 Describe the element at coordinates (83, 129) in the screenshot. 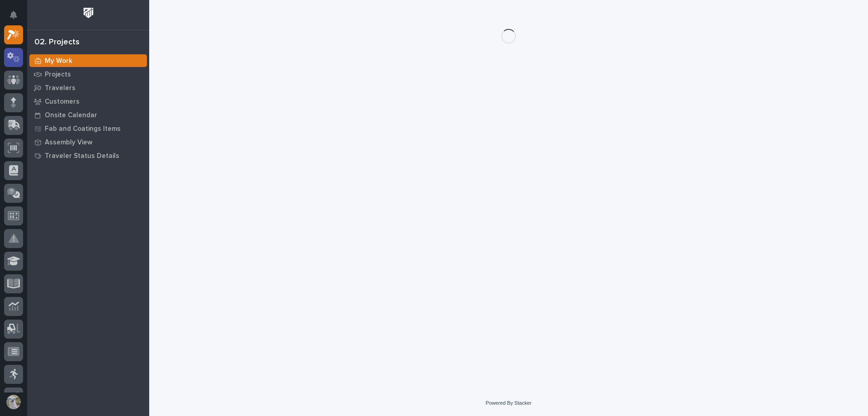

I see `p: Fab and Coatings Items` at that location.